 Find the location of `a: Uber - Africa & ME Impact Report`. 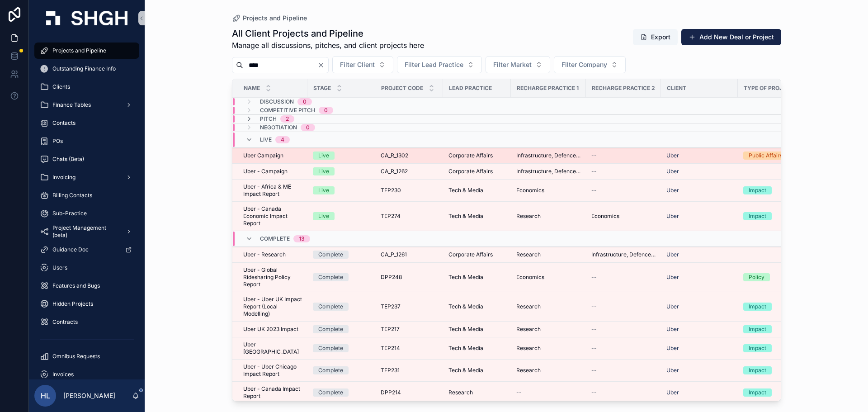

a: Uber - Africa & ME Impact Report is located at coordinates (273, 191).